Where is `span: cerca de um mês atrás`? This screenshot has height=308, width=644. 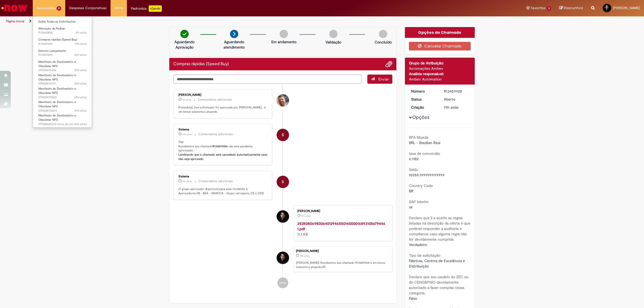 span: cerca de um mês atrás is located at coordinates (72, 124).